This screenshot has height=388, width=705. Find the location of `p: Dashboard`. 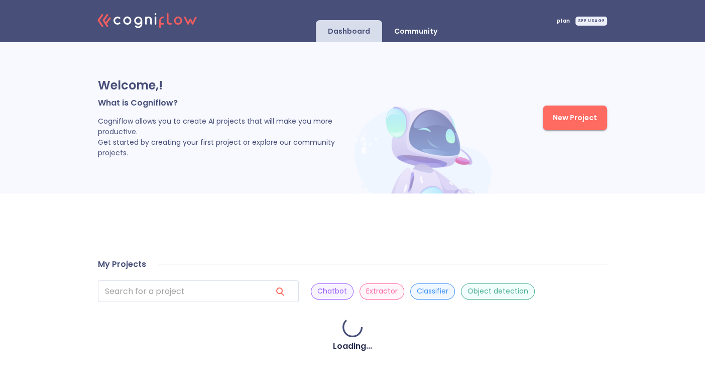

p: Dashboard is located at coordinates (349, 31).